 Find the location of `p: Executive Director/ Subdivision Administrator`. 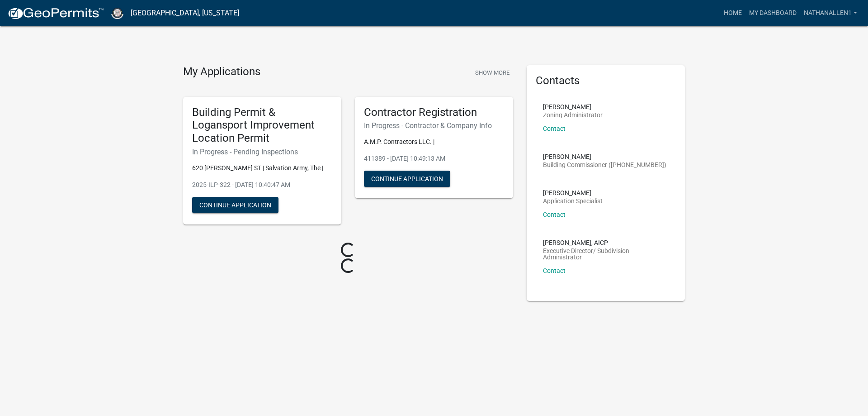

p: Executive Director/ Subdivision Administrator is located at coordinates (606, 254).